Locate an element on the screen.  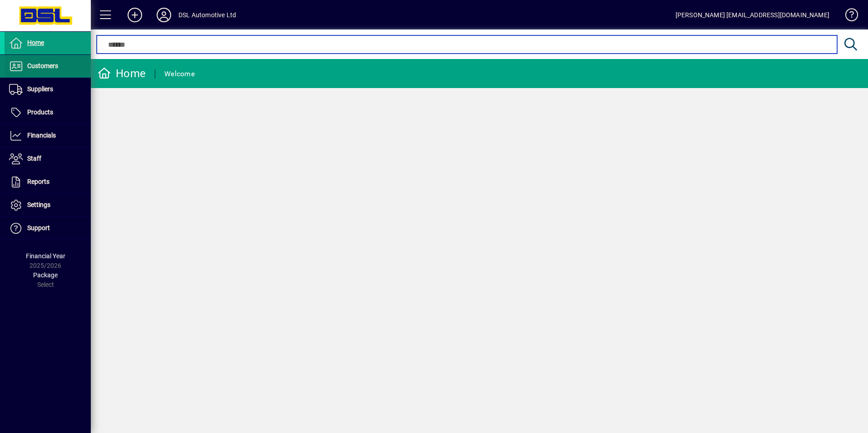
a: Products is located at coordinates (48, 112).